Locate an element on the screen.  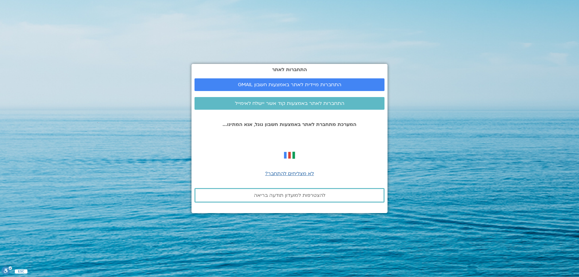
span: לא מצליחים להתחבר? is located at coordinates (290, 174).